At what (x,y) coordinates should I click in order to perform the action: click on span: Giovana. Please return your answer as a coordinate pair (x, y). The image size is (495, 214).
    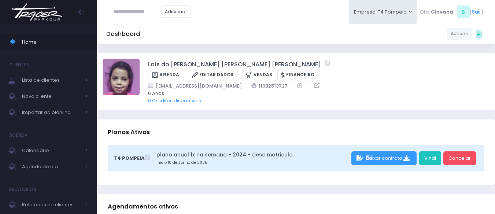
    Looking at the image, I should click on (441, 12).